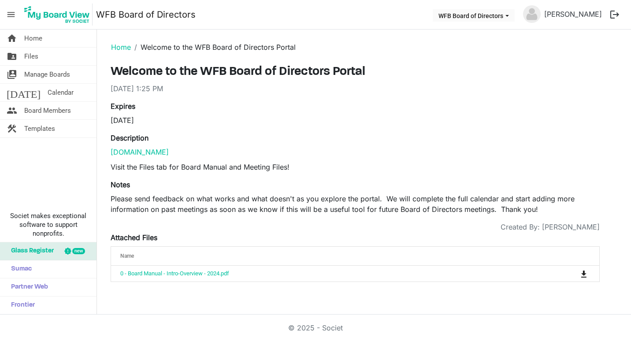 The image size is (631, 341). I want to click on span: Files, so click(31, 56).